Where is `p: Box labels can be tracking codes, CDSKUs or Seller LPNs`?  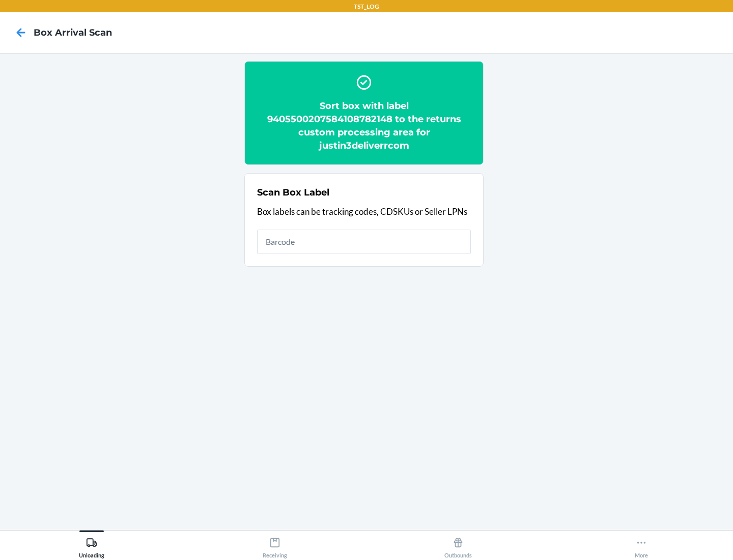 p: Box labels can be tracking codes, CDSKUs or Seller LPNs is located at coordinates (364, 212).